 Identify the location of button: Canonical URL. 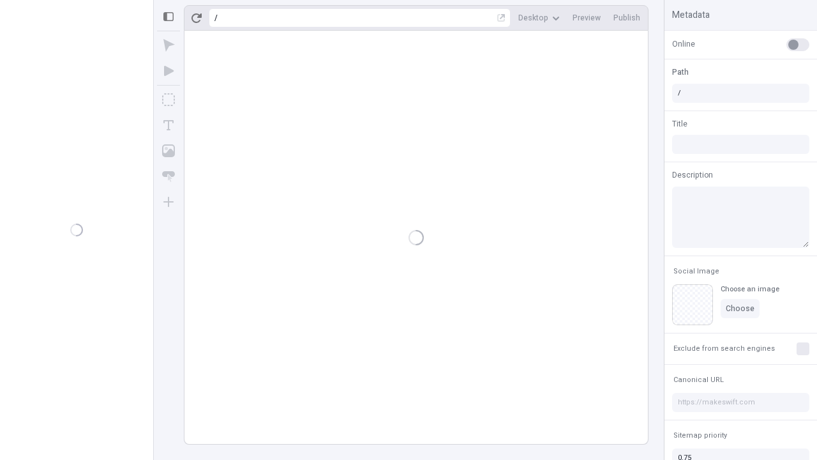
(699, 380).